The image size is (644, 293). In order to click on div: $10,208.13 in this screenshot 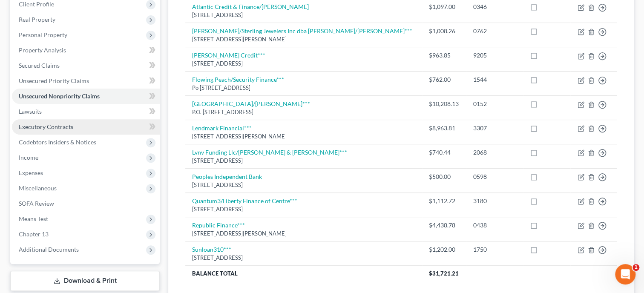, I will do `click(444, 104)`.